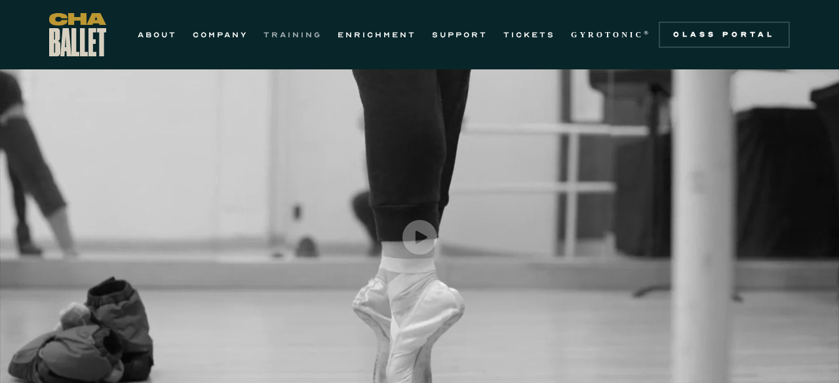  Describe the element at coordinates (292, 35) in the screenshot. I see `a: TRAINING` at that location.